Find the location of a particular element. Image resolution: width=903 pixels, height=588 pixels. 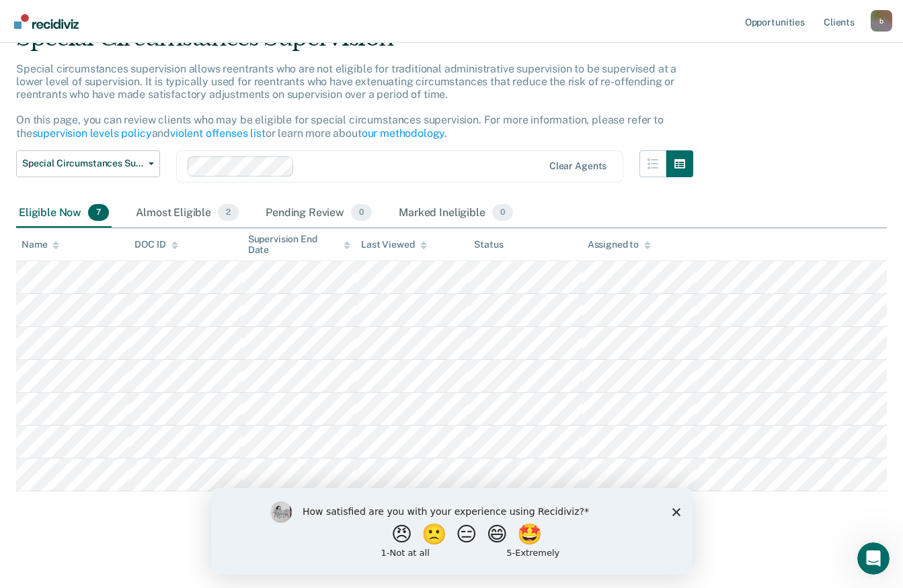

button: Profile dropdown button is located at coordinates (881, 21).